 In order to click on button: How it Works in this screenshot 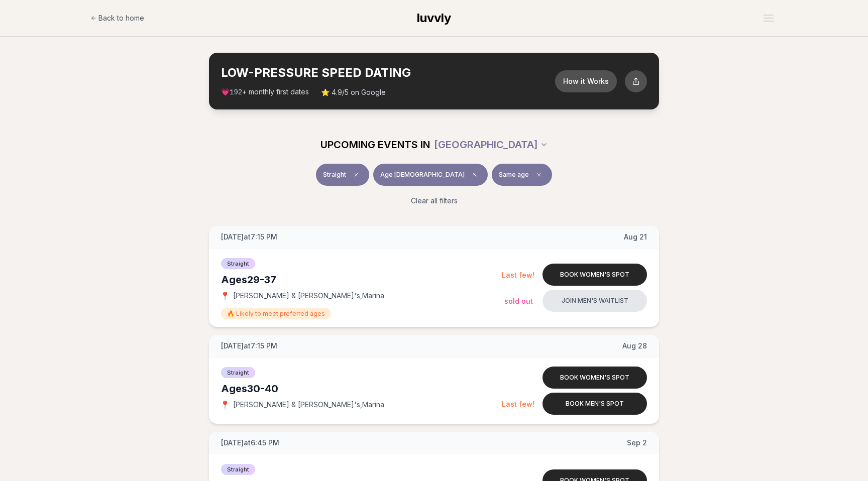, I will do `click(585, 81)`.